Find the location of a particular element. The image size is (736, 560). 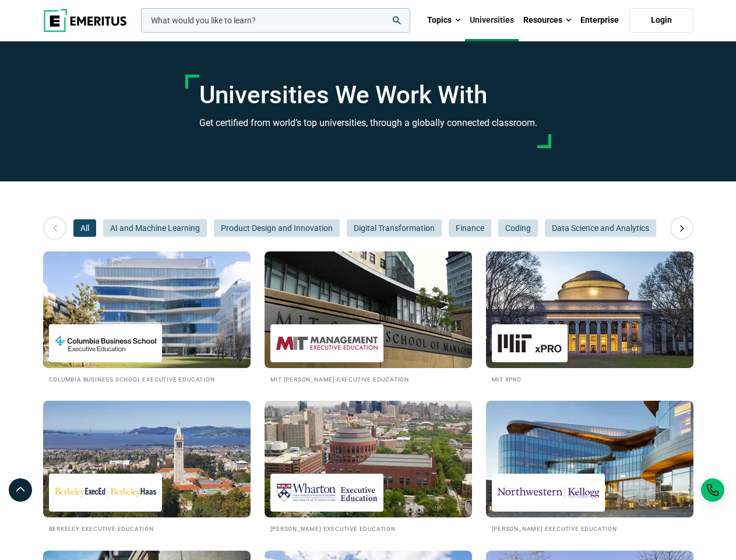

button: Finance is located at coordinates (470, 228).